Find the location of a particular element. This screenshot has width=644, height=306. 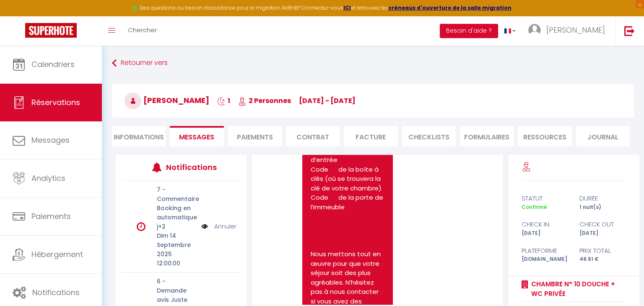

button: Besoin d'aide ? is located at coordinates (469, 31).